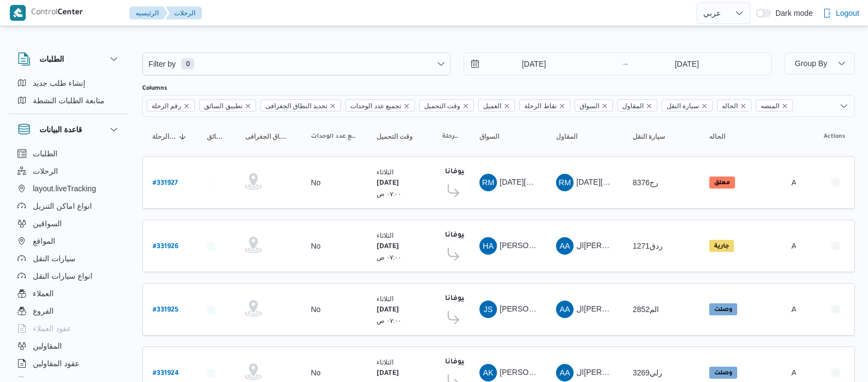 The width and height of the screenshot is (868, 382). I want to click on span: رج8376, so click(645, 183).